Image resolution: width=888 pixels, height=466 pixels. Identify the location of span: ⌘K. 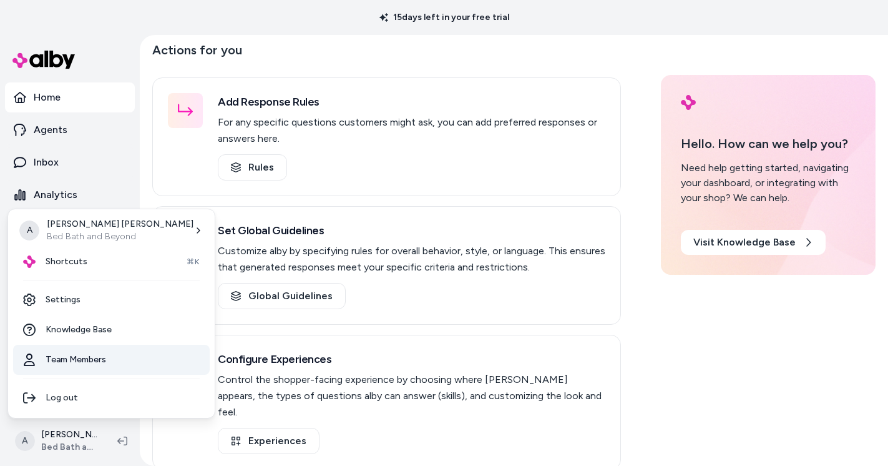
(193, 262).